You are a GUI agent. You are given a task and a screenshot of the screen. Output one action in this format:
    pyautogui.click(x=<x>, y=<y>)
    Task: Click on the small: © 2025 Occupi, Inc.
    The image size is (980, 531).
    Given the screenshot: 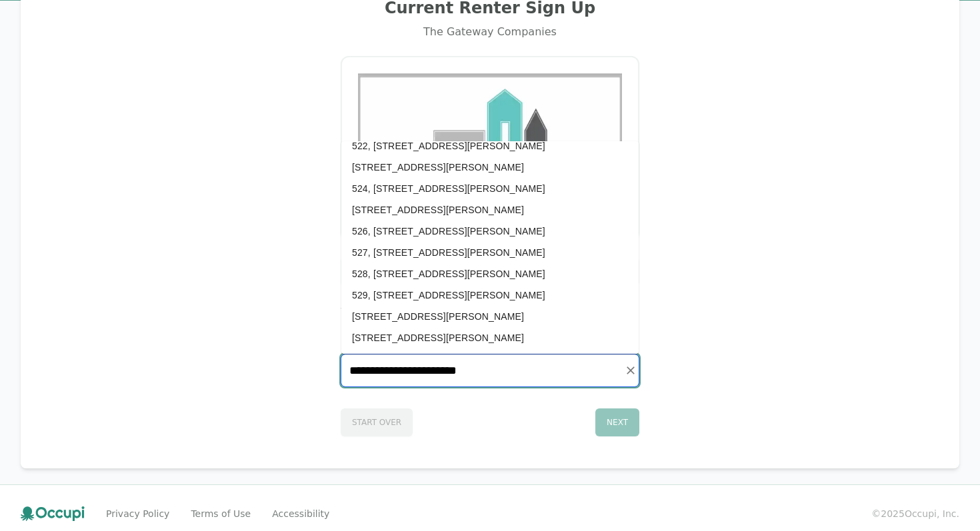 What is the action you would take?
    pyautogui.click(x=916, y=514)
    